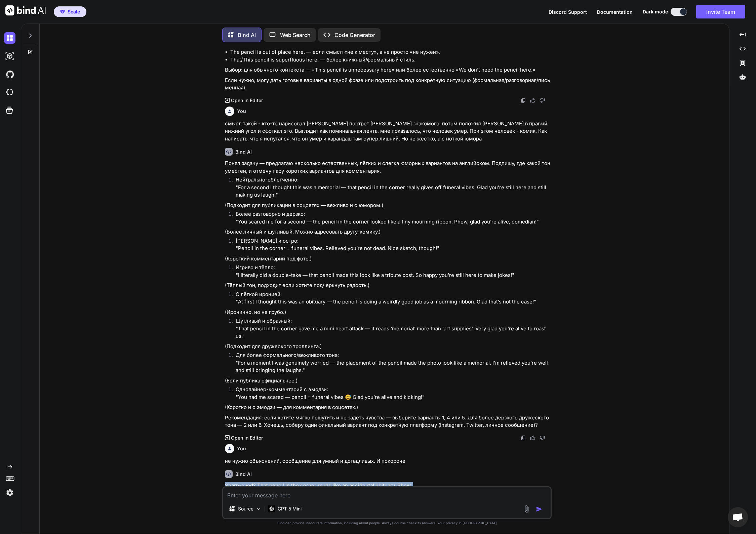 The height and width of the screenshot is (534, 756). What do you see at coordinates (70, 12) in the screenshot?
I see `button: premiumScale` at bounding box center [70, 12].